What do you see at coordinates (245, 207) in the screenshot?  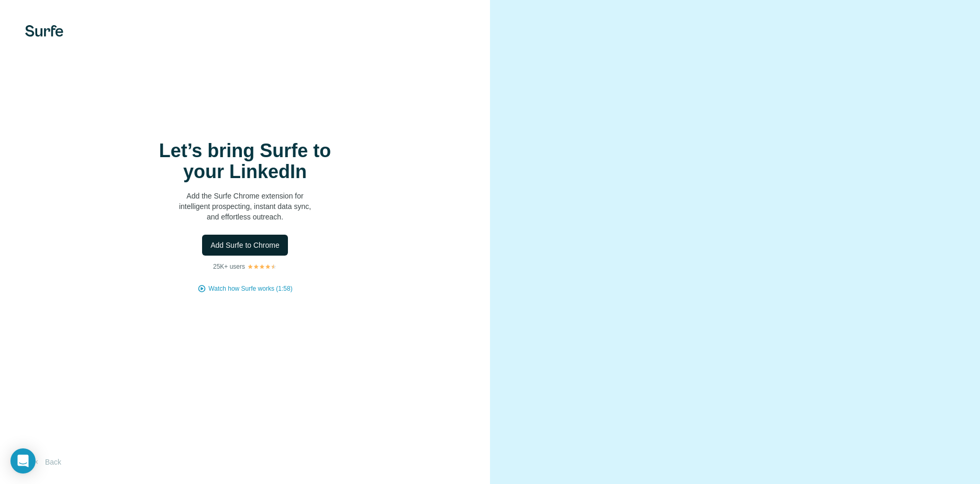 I see `p: Add the Surfe Chrome extension for intelligent prospecting, instant data sync, and effortless out...` at bounding box center [245, 207].